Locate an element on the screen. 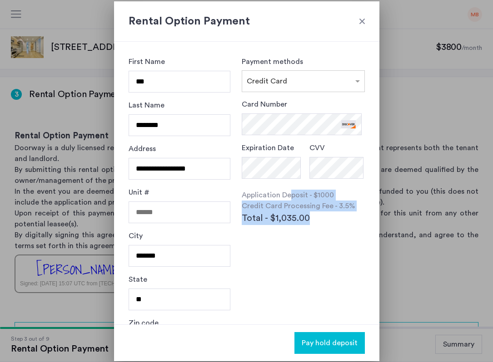 The height and width of the screenshot is (362, 493). label: City is located at coordinates (135, 236).